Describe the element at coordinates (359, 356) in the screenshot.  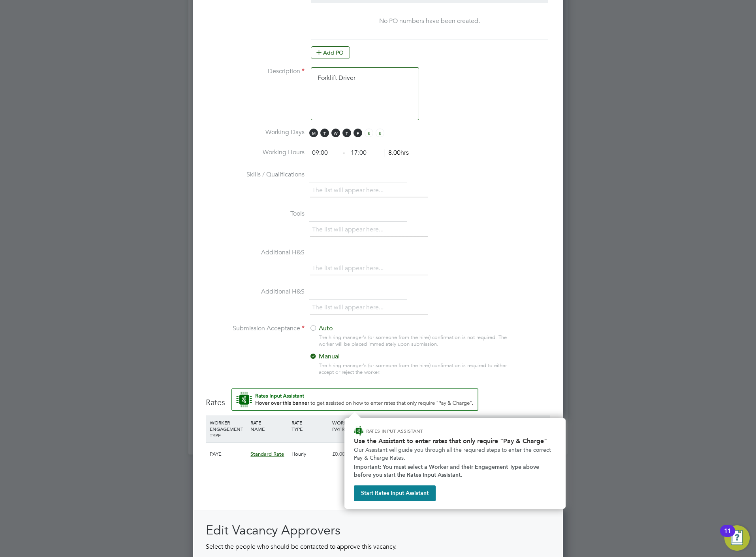
I see `label: Manual` at that location.